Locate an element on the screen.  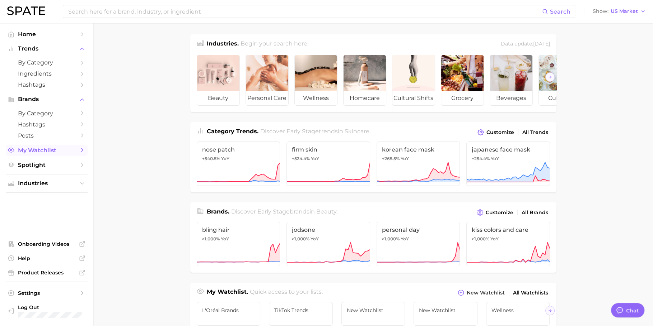
a: All Watchlists is located at coordinates (530, 293).